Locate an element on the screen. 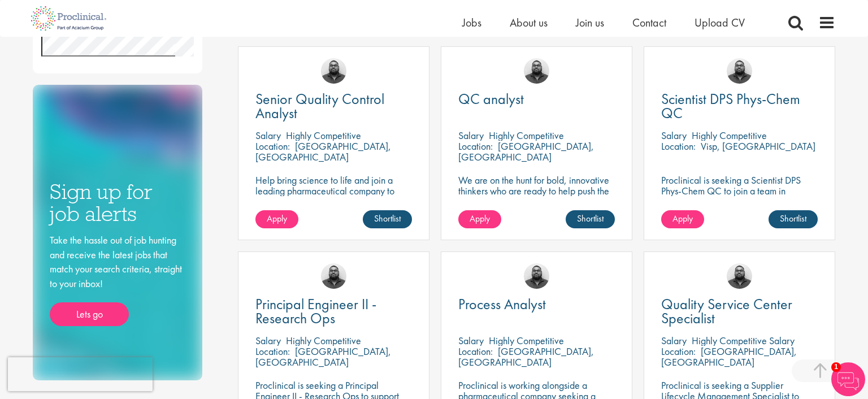 This screenshot has height=399, width=868. span: QC analyst is located at coordinates (491, 99).